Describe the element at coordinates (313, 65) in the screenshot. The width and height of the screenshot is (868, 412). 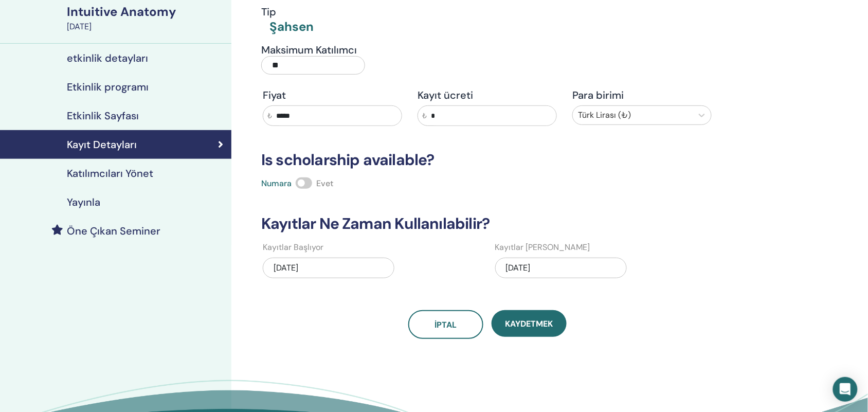
I see `input: Maksimum Katılımcı` at that location.